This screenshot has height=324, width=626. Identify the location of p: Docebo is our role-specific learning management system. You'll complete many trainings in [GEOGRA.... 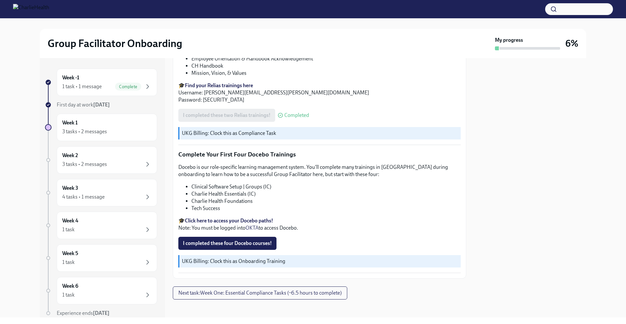
(320, 171).